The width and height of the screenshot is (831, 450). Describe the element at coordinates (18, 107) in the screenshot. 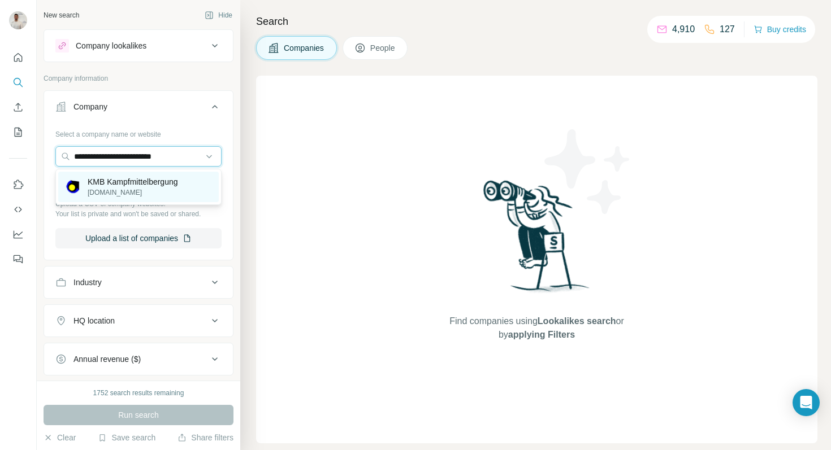

I see `button: Enrich CSV` at that location.